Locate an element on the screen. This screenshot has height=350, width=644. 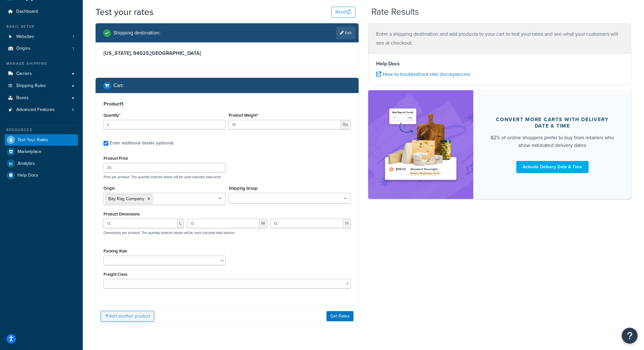
h3: Product 1 is located at coordinates (227, 104).